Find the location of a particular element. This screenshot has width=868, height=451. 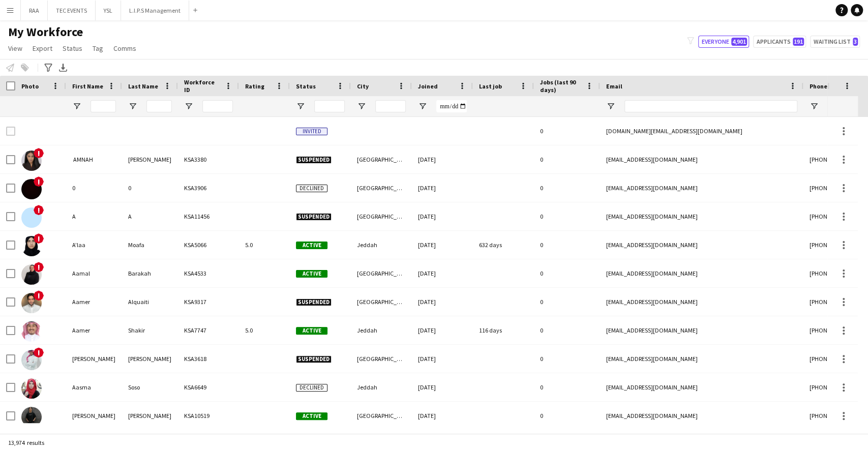

input: City Filter Input is located at coordinates (391, 106).